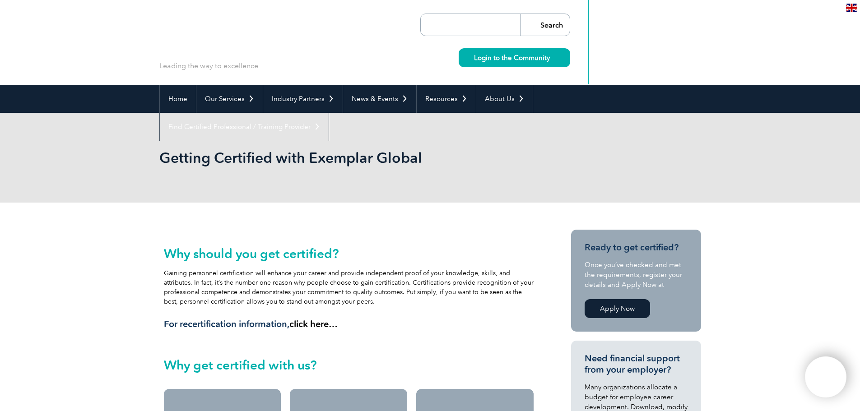 The image size is (860, 411). What do you see at coordinates (349, 288) in the screenshot?
I see `div: Gaining personnel certification will enhance your career and provide independent proof of your kn...` at bounding box center [349, 288].